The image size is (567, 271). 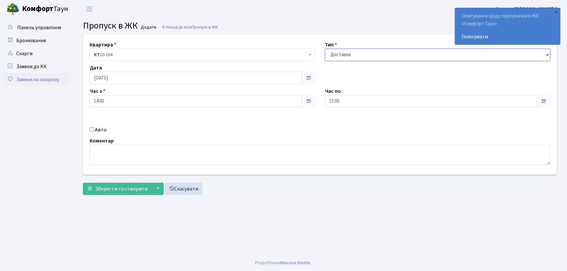 What do you see at coordinates (121, 189) in the screenshot?
I see `span: Зберегти та створити` at bounding box center [121, 189].